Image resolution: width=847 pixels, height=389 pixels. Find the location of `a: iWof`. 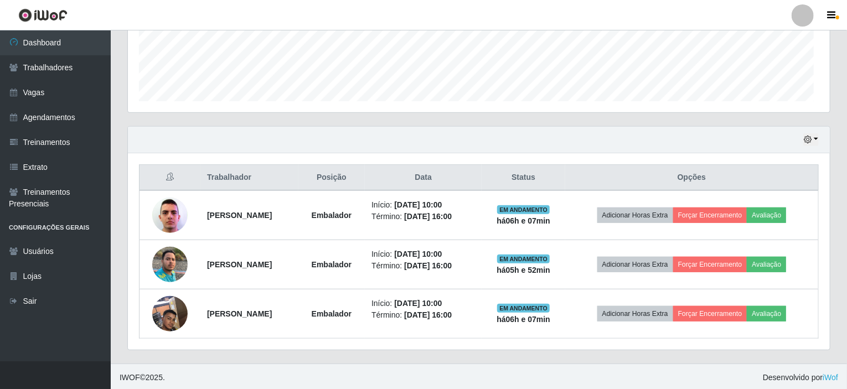

a: iWof is located at coordinates (830, 377).